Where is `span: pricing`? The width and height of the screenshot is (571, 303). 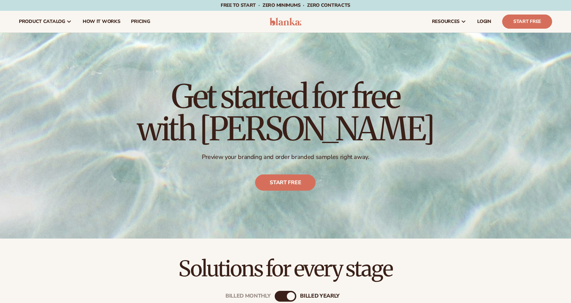
span: pricing is located at coordinates (140, 22).